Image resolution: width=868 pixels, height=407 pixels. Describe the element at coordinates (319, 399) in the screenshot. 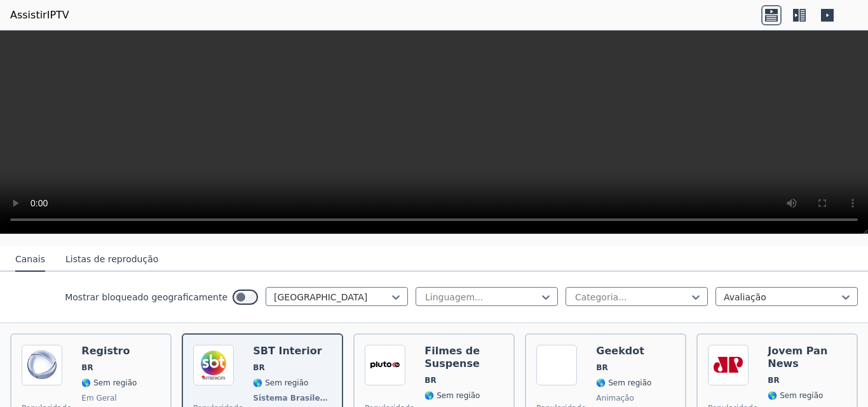

I see `font: Sistema Brasileiro de Televisão` at that location.